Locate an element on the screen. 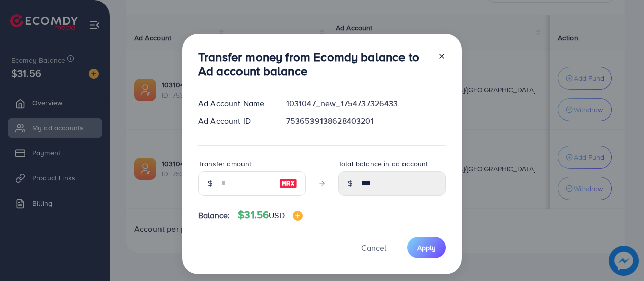 The height and width of the screenshot is (281, 644). div: 7536539138628403201 is located at coordinates (365, 121).